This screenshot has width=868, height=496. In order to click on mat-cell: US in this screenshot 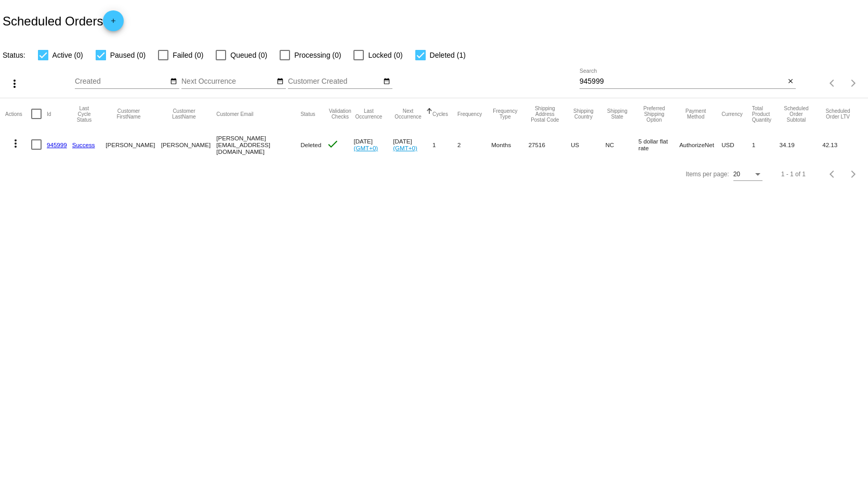, I will do `click(588, 145)`.